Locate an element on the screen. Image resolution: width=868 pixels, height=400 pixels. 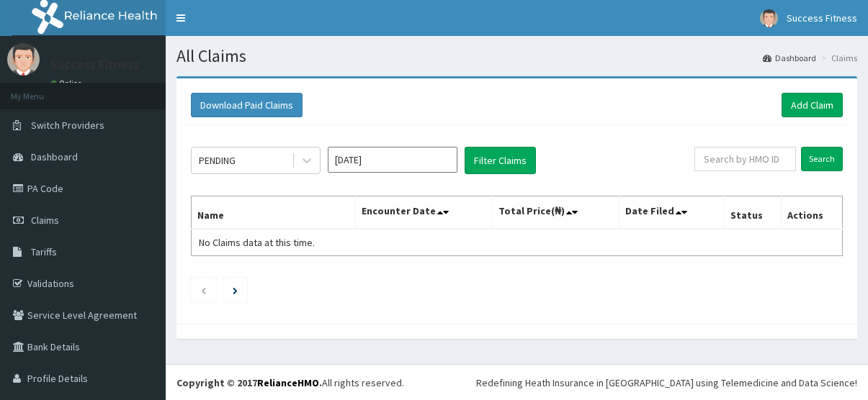
p: Success Fitness is located at coordinates (95, 65).